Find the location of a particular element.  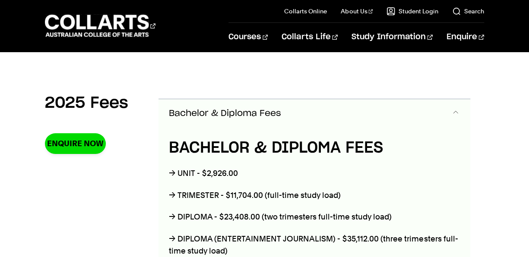

h2: 2025 Fees is located at coordinates (86, 103).